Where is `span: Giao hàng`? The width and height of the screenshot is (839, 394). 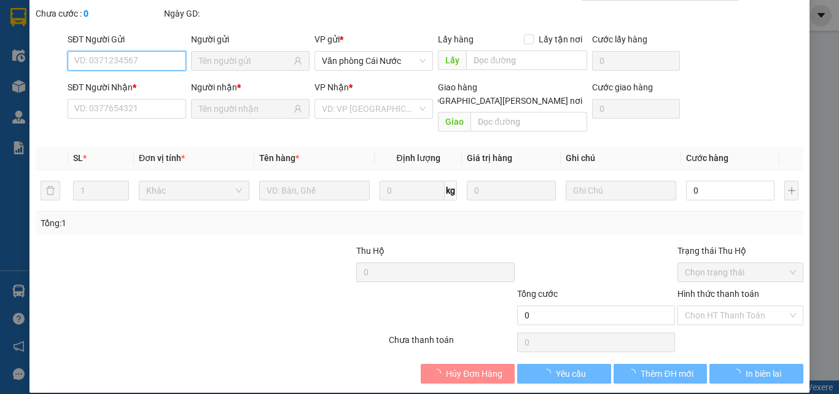
span: Giao hàng is located at coordinates (457, 87).